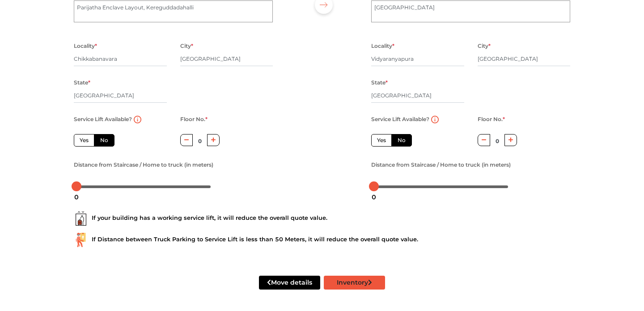  I want to click on button: Inventory, so click(354, 283).